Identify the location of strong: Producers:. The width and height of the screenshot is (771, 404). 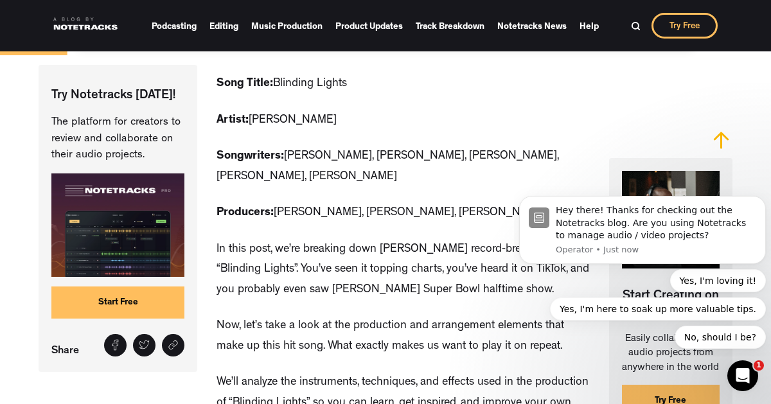
(245, 213).